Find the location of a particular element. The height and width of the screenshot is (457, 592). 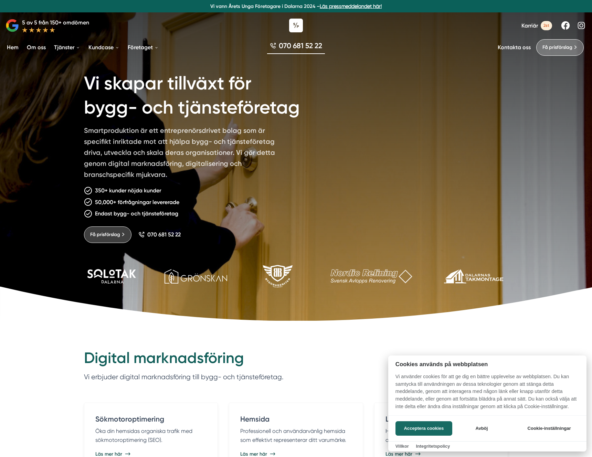

p: Vi använder cookies för att ge dig en bättre upplevelse av webbplatsen. Du kan samtycka till anvä... is located at coordinates (488, 394).